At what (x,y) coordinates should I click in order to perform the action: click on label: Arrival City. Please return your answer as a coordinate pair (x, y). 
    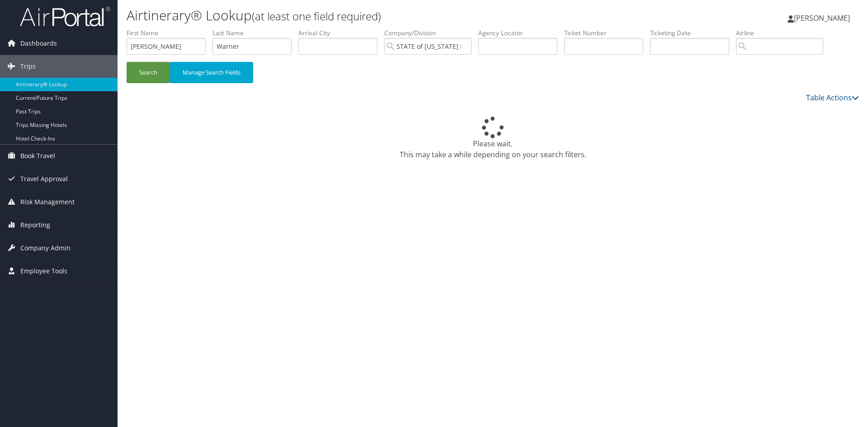
    Looking at the image, I should click on (341, 33).